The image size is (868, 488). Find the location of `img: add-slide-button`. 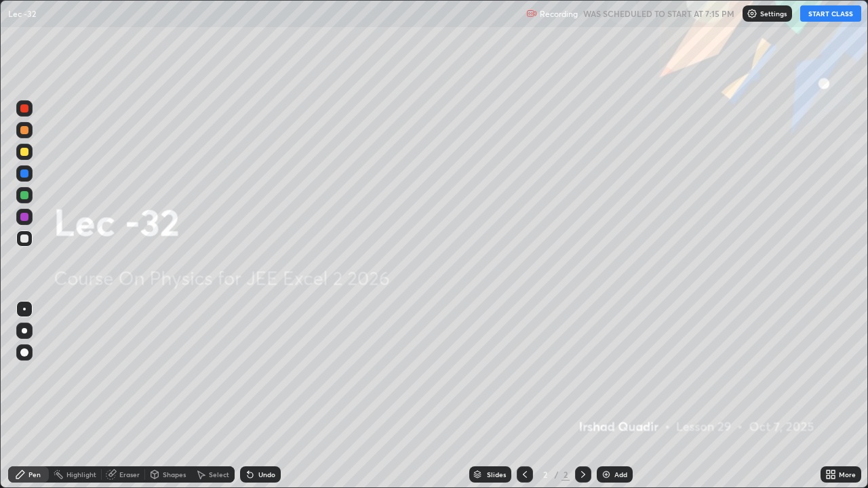

img: add-slide-button is located at coordinates (607, 475).